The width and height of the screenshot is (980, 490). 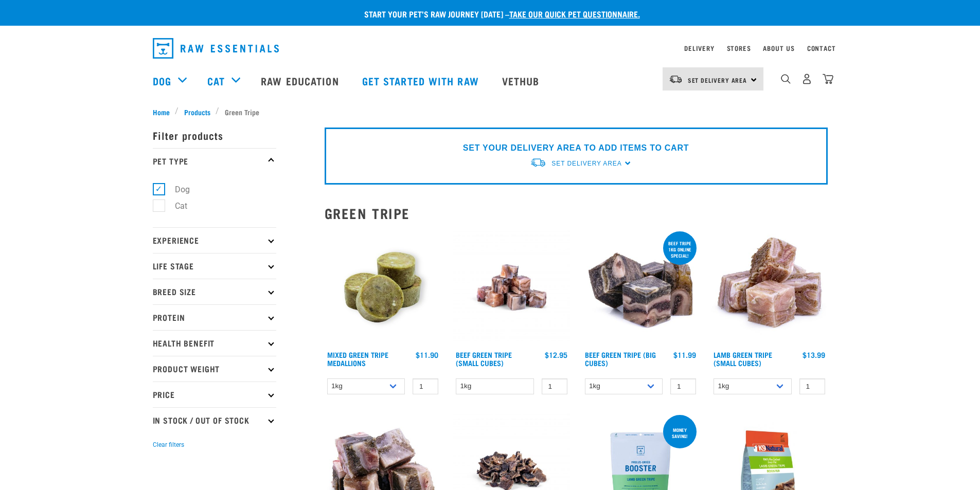 What do you see at coordinates (821, 48) in the screenshot?
I see `a: Contact` at bounding box center [821, 48].